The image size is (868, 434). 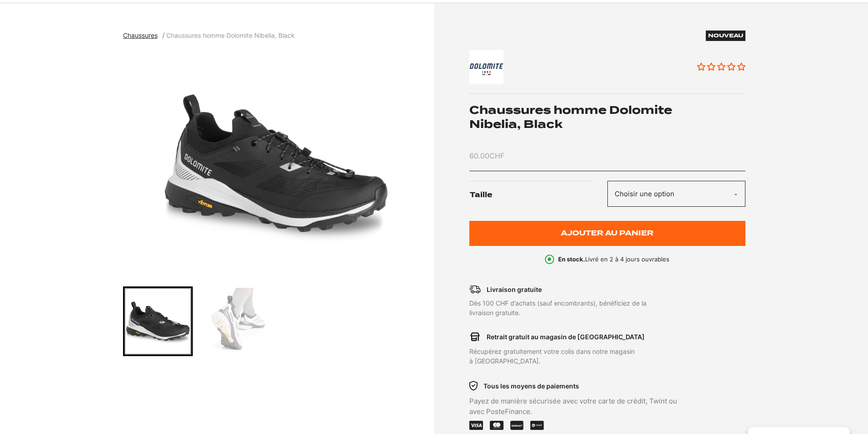 I want to click on nav: breadcrumbs, so click(x=209, y=35).